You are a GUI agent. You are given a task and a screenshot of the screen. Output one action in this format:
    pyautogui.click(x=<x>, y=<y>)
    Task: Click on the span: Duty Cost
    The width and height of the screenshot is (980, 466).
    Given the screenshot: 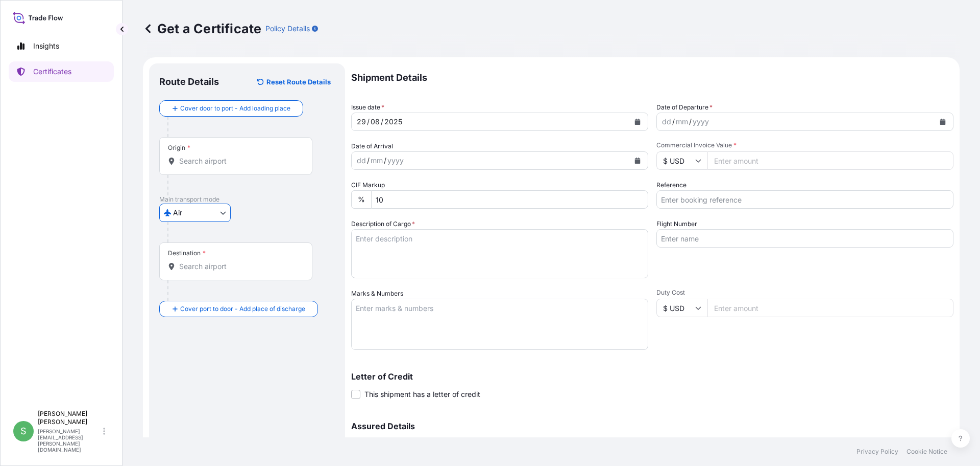 What is the action you would take?
    pyautogui.click(x=805, y=293)
    